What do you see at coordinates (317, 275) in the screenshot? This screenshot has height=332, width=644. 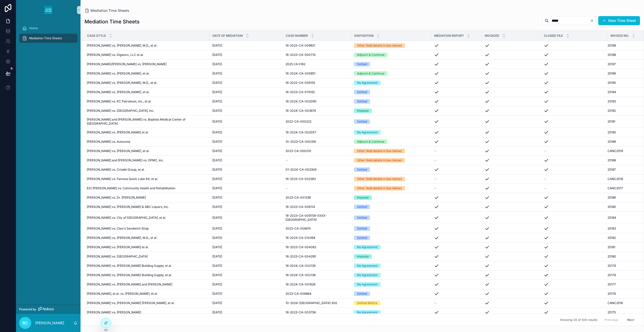 I see `a: 16-2024-CA-002138` at bounding box center [317, 275].